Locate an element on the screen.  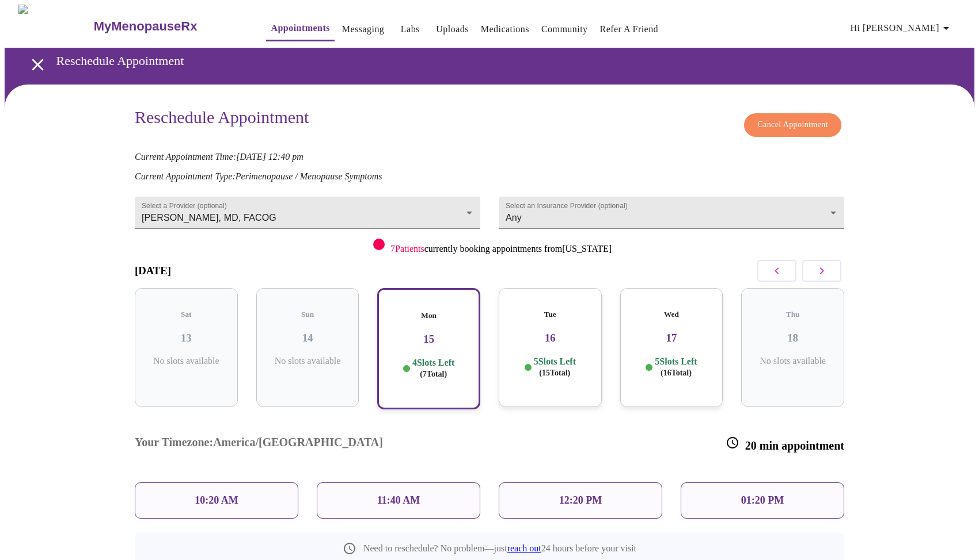
a: Labs is located at coordinates (410, 29).